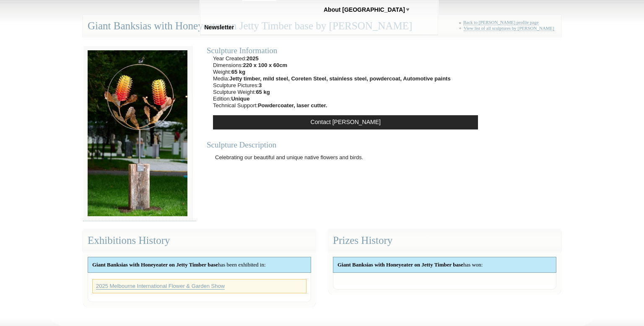 The width and height of the screenshot is (644, 326). Describe the element at coordinates (331, 65) in the screenshot. I see `li: Dimensions:` at that location.